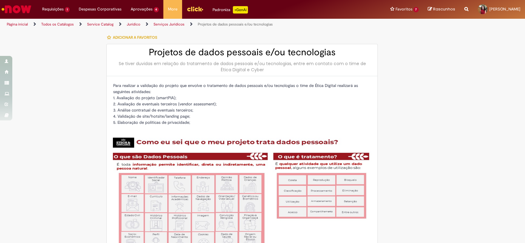  I want to click on a: Página inicial, so click(17, 24).